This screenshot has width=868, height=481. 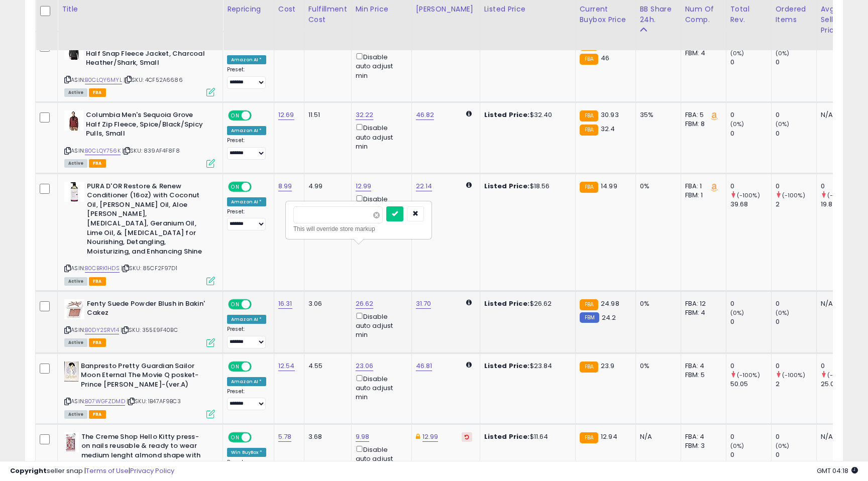 What do you see at coordinates (526, 115) in the screenshot?
I see `div: $32.40` at bounding box center [526, 115].